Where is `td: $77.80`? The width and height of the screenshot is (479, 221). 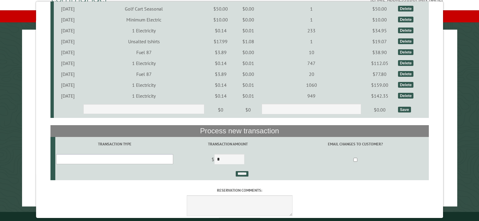
td: $77.80 is located at coordinates (380, 74).